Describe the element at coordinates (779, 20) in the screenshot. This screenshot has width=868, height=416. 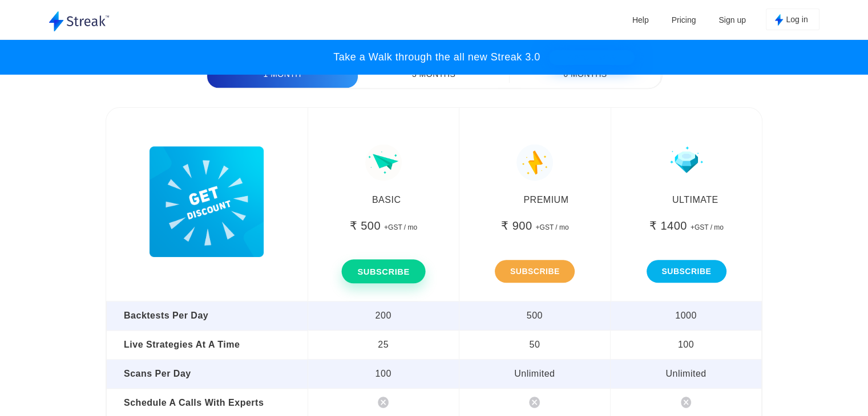
I see `img: kite_logo` at that location.